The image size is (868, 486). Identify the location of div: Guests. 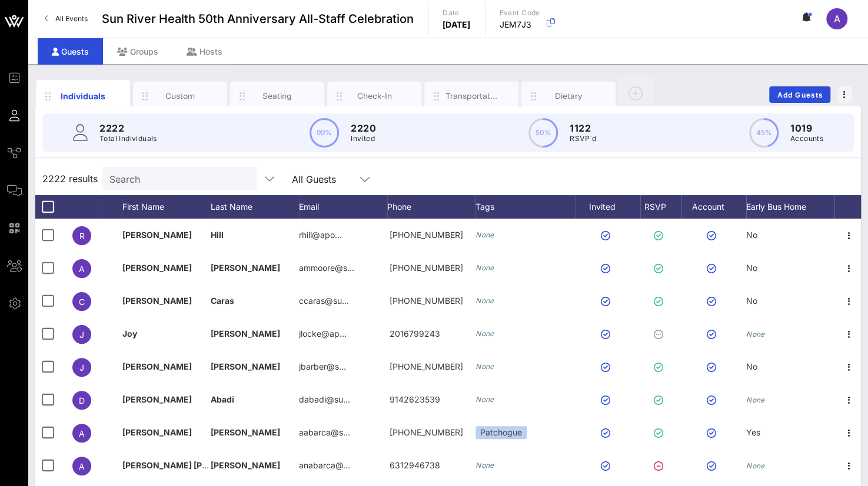
(70, 51).